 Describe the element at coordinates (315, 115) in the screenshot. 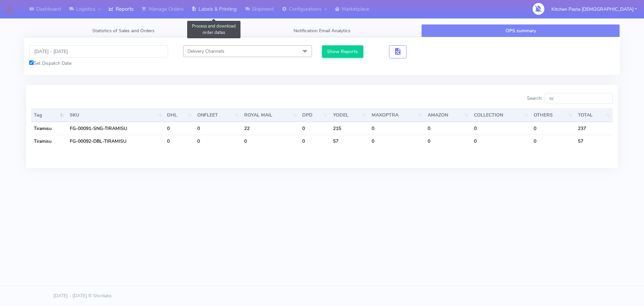

I see `th: DPD : activate to sort column ascending` at that location.